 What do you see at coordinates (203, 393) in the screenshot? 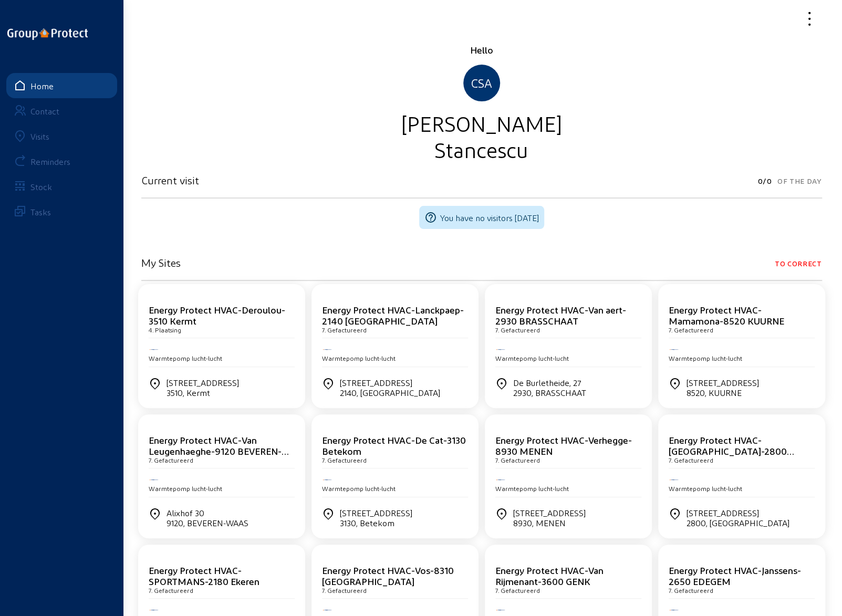
I see `div: 3510, Kermt` at bounding box center [203, 393].